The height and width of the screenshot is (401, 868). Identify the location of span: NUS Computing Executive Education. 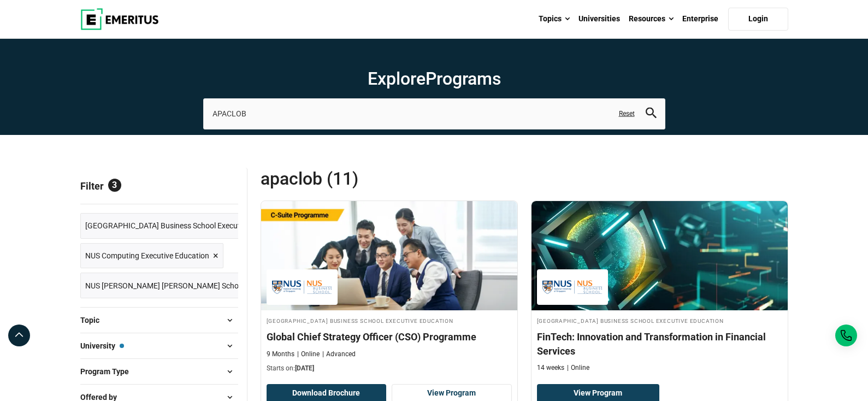
(147, 256).